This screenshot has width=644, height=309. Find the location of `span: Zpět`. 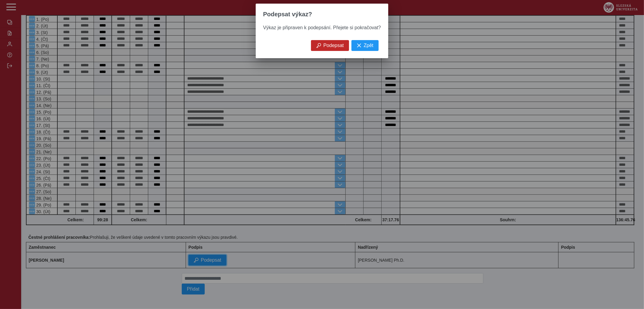

span: Zpět is located at coordinates (368, 45).